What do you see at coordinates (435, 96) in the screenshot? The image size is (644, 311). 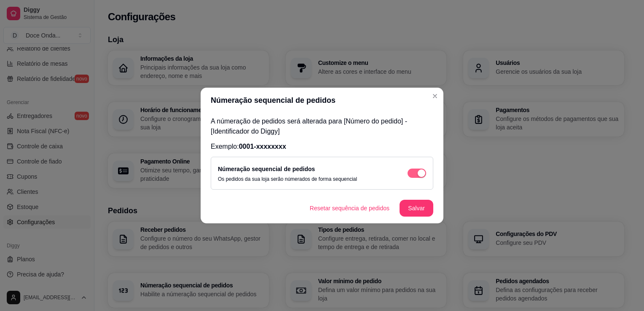 I see `button: Close` at bounding box center [435, 96].